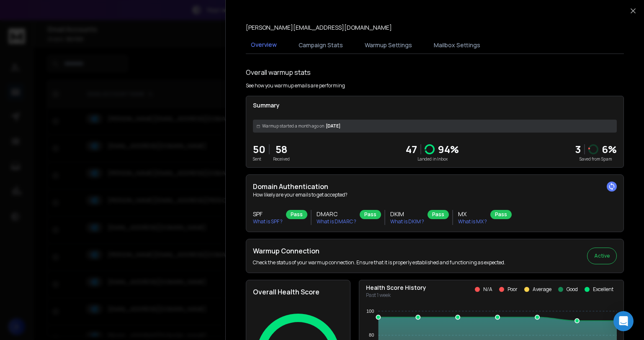  Describe the element at coordinates (396, 295) in the screenshot. I see `p: Past 1 week` at that location.